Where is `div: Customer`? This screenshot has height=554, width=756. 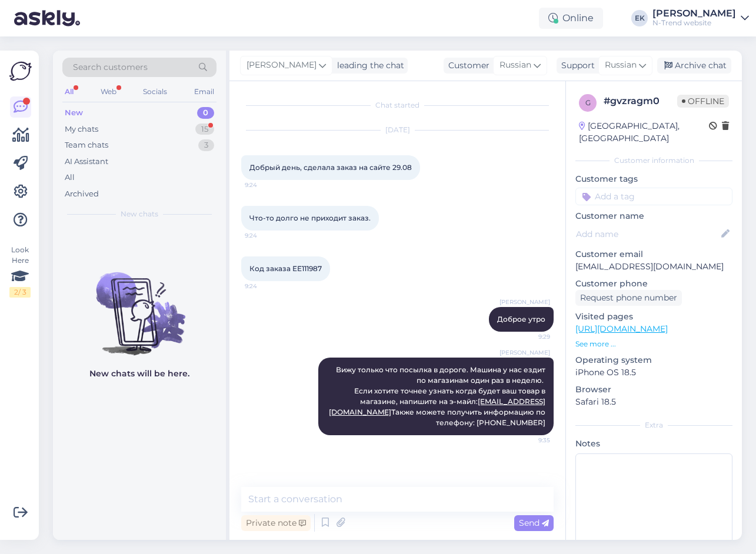
div: Customer is located at coordinates (467, 65).